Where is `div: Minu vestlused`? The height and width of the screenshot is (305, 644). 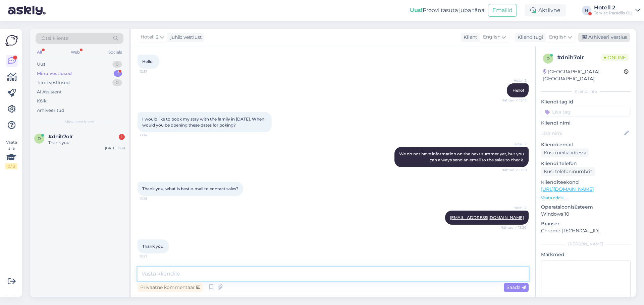
div: Minu vestlused is located at coordinates (55, 74).